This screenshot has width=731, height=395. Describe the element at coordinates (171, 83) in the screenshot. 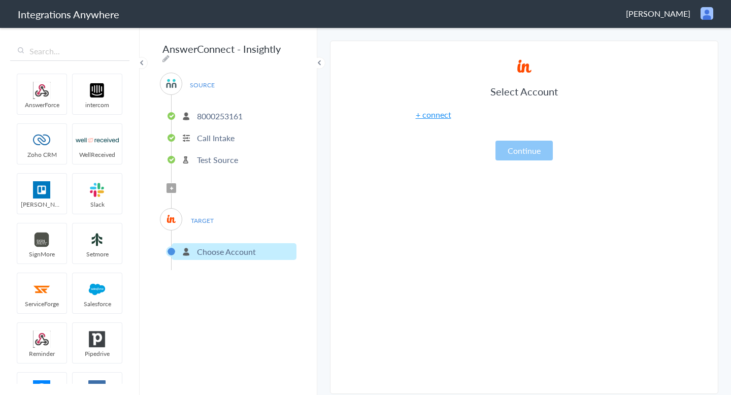

I see `img: answerconnect-logo.svg` at that location.